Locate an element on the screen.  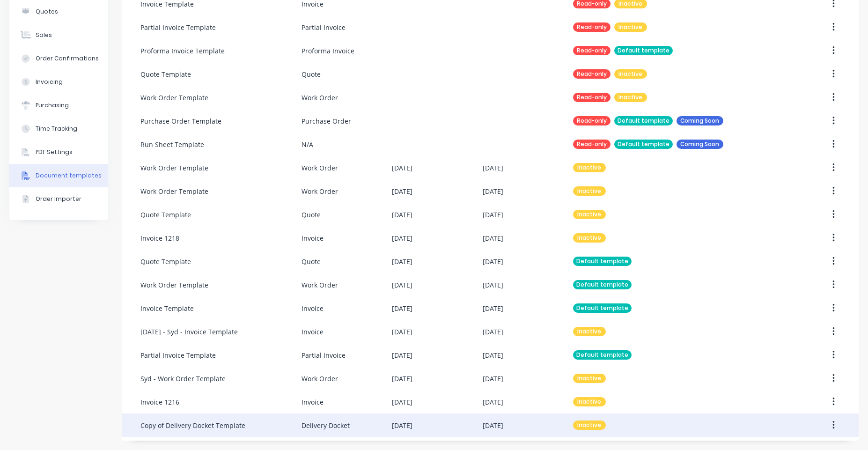
button: Time Tracking is located at coordinates (59, 129).